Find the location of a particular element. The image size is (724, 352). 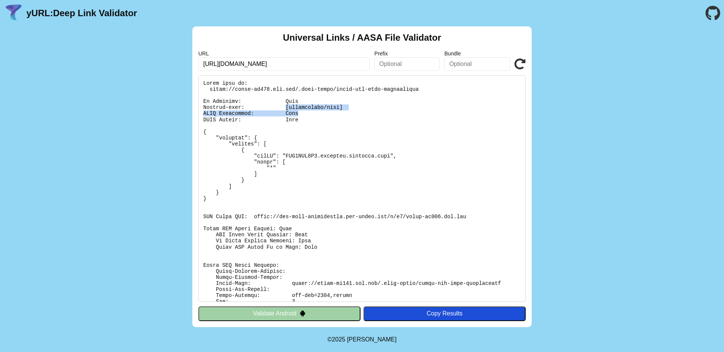

a: Michael Ibragimchayev's Personal Site is located at coordinates (372, 340).